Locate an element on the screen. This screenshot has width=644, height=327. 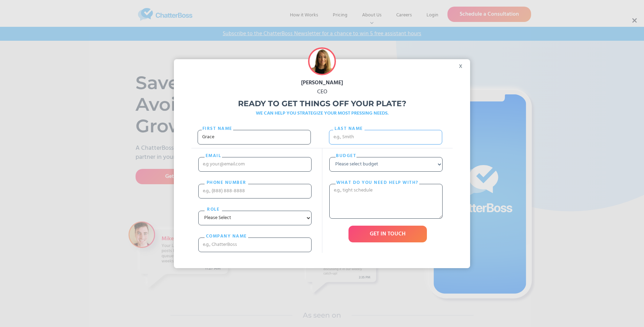
label: email is located at coordinates (213, 156).